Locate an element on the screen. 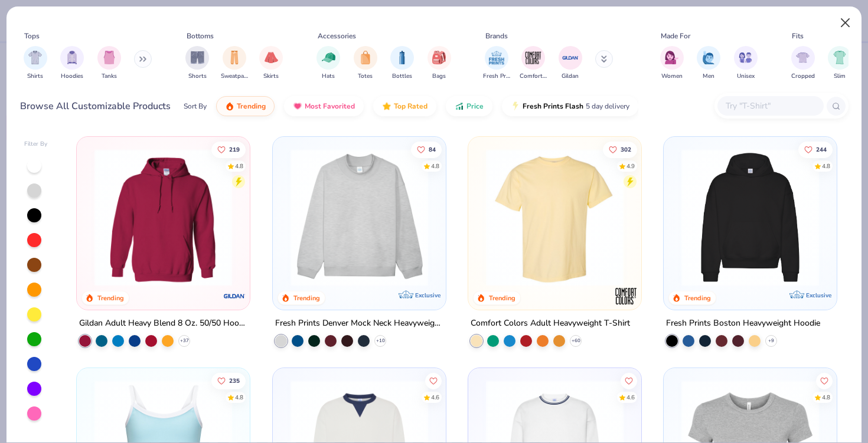 This screenshot has height=443, width=868. span: Unisex is located at coordinates (745, 76).